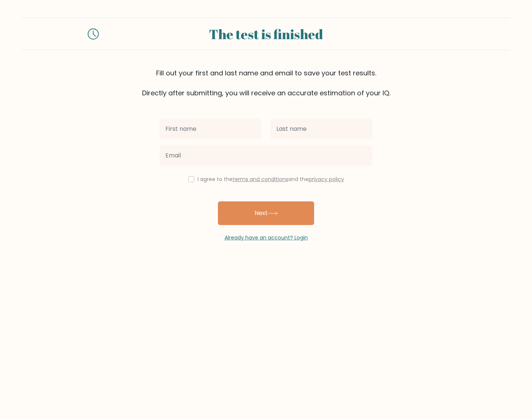  I want to click on a: Already have an account? Login, so click(266, 238).